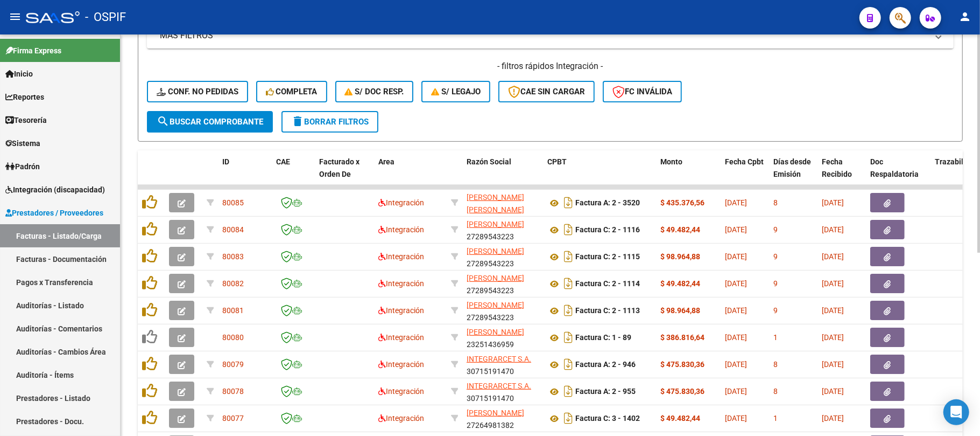  I want to click on span: CPBT, so click(557, 161).